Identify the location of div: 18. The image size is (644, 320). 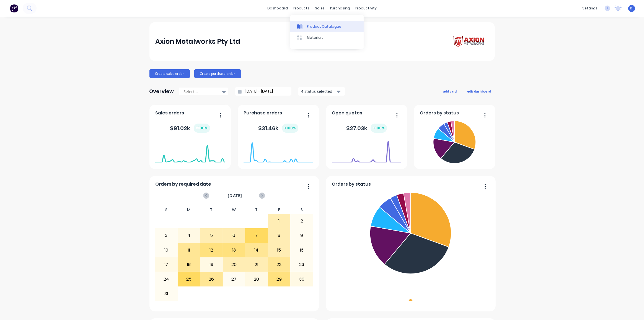
(189, 265).